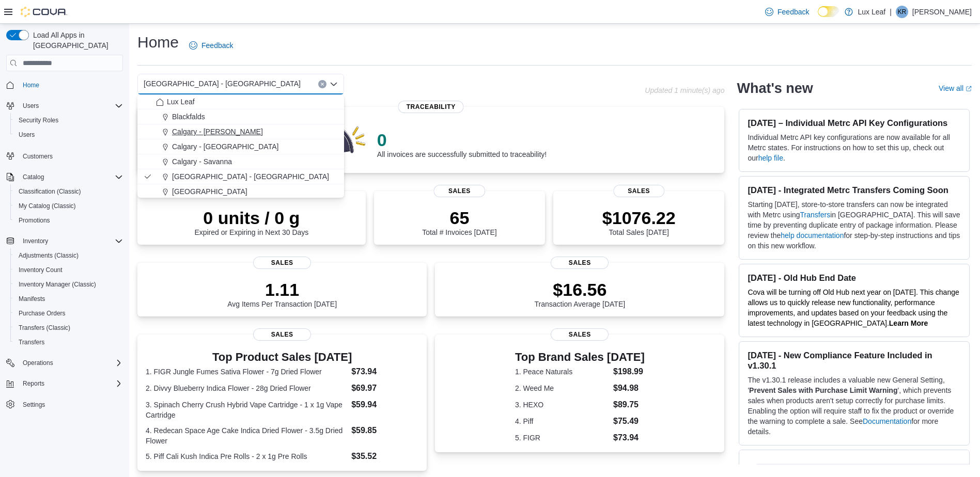 The width and height of the screenshot is (980, 477). I want to click on p: $16.56, so click(580, 290).